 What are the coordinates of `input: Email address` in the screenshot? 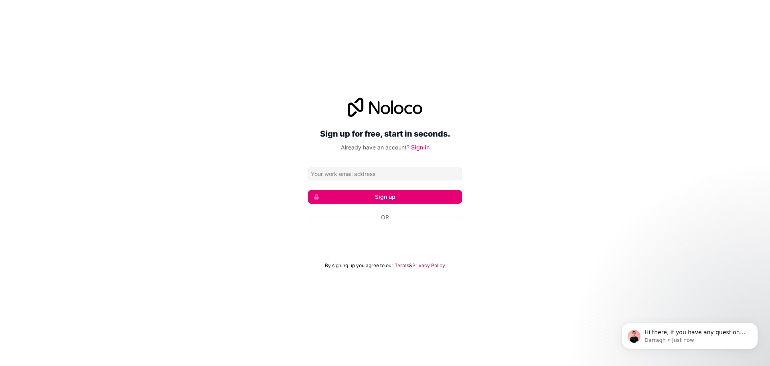 It's located at (385, 174).